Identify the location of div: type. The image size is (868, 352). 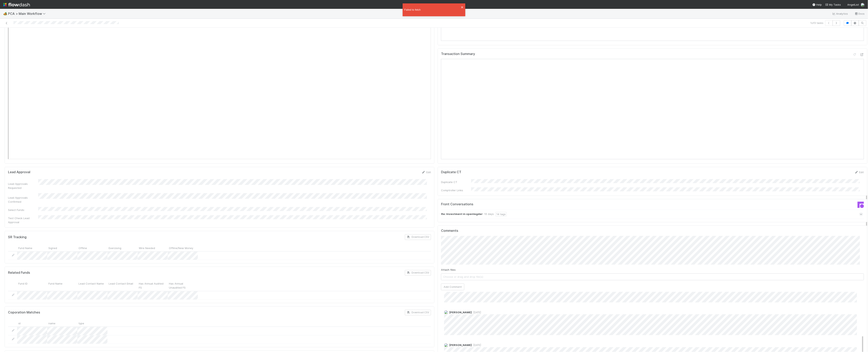
(92, 323).